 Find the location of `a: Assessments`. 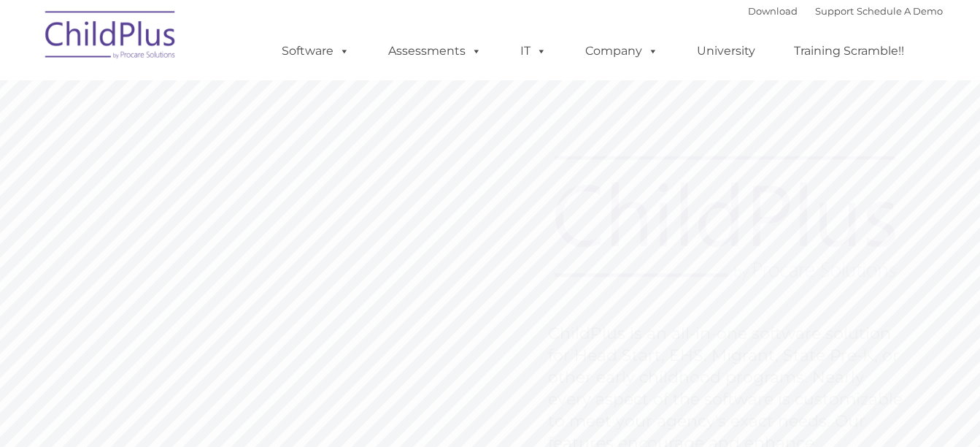

a: Assessments is located at coordinates (435, 51).